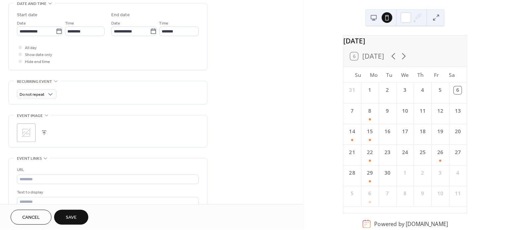 The height and width of the screenshot is (230, 506). Describe the element at coordinates (31, 217) in the screenshot. I see `button: Cancel` at that location.